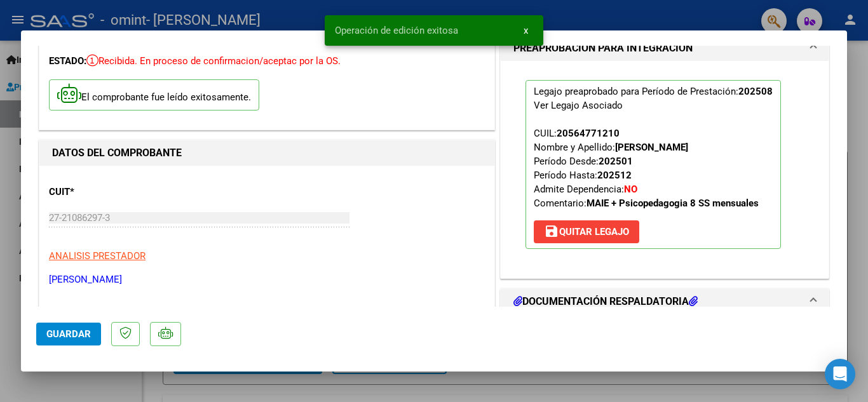 The width and height of the screenshot is (868, 402). What do you see at coordinates (214, 61) in the screenshot?
I see `span: Recibida. En proceso de confirmacion/aceptac por la OS.` at bounding box center [214, 61].